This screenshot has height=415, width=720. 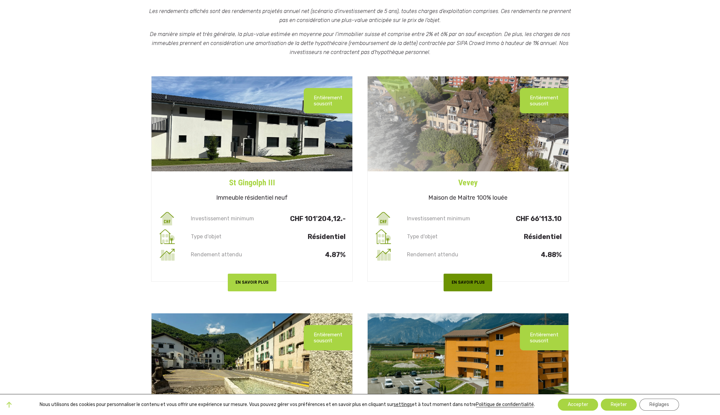 I want to click on a: Politique de confidentialité, so click(x=505, y=404).